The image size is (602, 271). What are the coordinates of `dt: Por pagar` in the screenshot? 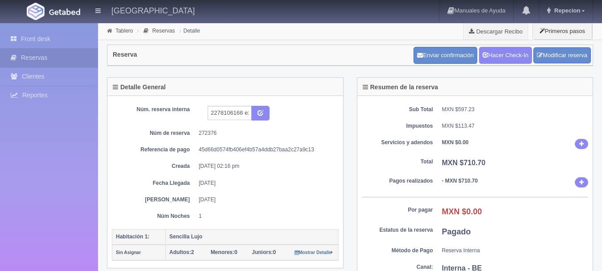 It's located at (398, 209).